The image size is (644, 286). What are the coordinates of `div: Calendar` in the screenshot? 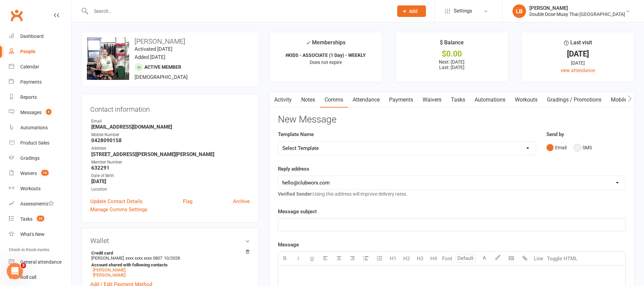 It's located at (30, 66).